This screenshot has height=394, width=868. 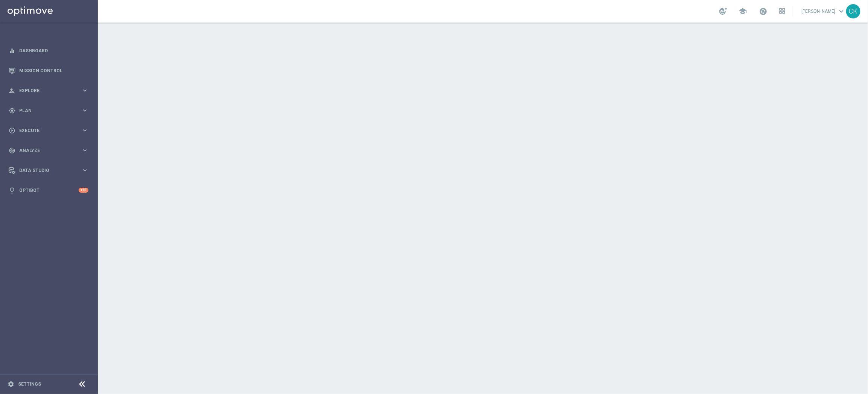 What do you see at coordinates (50, 151) in the screenshot?
I see `span: Analyze` at bounding box center [50, 151].